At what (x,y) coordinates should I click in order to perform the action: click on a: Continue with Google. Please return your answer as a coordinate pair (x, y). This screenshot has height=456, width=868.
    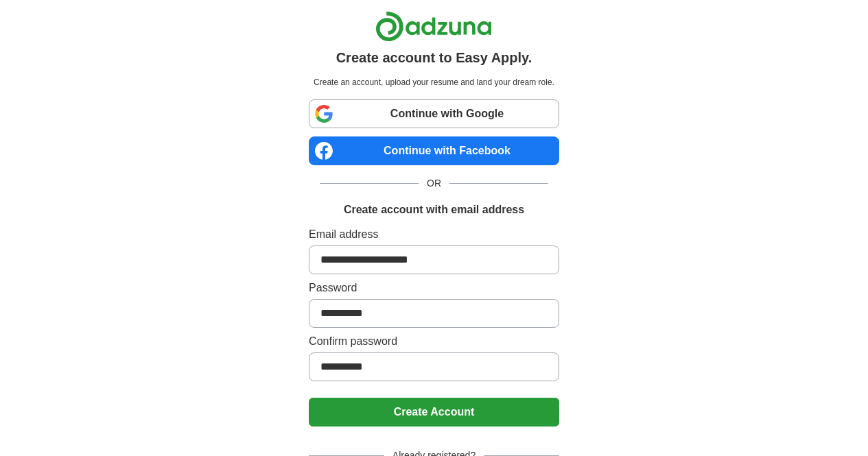
    Looking at the image, I should click on (434, 114).